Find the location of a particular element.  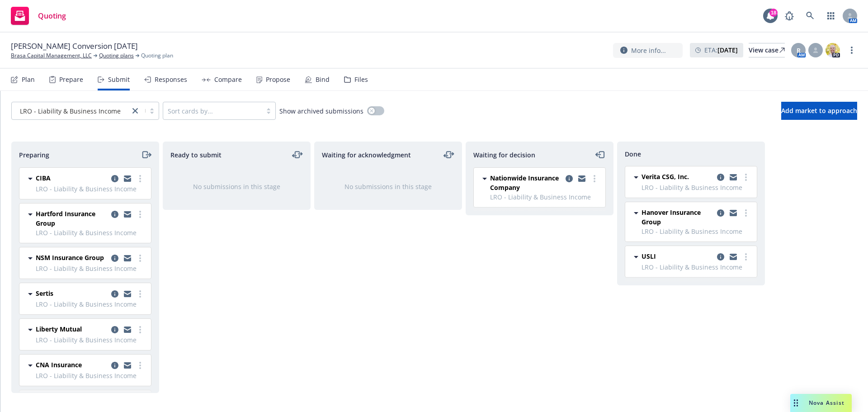

div: Bind is located at coordinates (322, 79).